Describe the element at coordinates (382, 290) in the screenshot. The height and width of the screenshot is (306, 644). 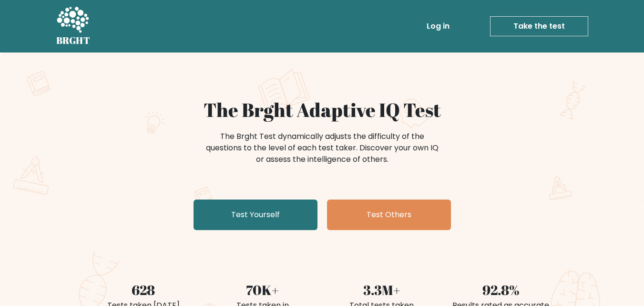
I see `div: 3.3M+` at that location.